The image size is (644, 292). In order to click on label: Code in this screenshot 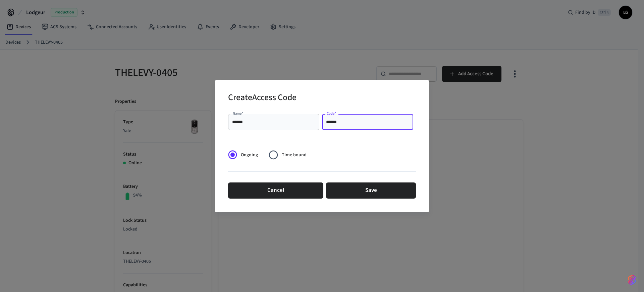, I will do `click(331, 113)`.